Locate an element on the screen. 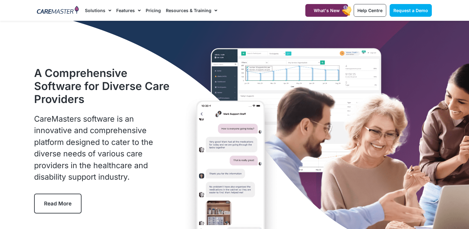 The image size is (469, 229). span: Request a Demo is located at coordinates (411, 10).